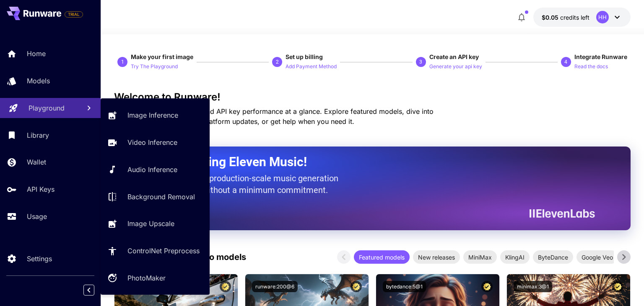  What do you see at coordinates (275, 287) in the screenshot?
I see `button: runware:200@6` at bounding box center [275, 287].